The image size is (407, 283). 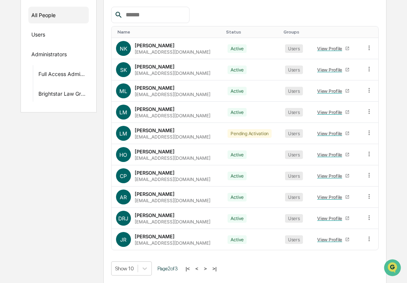 What do you see at coordinates (131, 64) in the screenshot?
I see `button: Start new chat` at bounding box center [131, 64].